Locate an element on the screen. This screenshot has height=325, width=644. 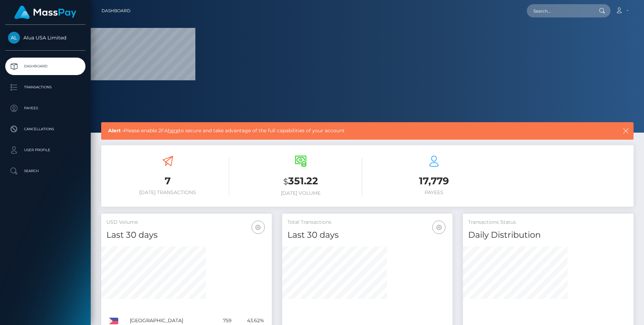
img: Alua USA Limited is located at coordinates (14, 38).